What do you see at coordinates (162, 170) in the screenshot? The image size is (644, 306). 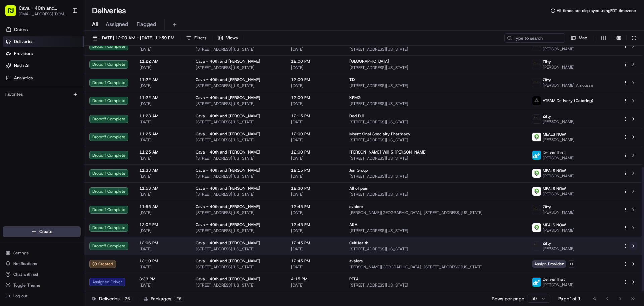 I see `span: 11:33 AM` at bounding box center [162, 170].